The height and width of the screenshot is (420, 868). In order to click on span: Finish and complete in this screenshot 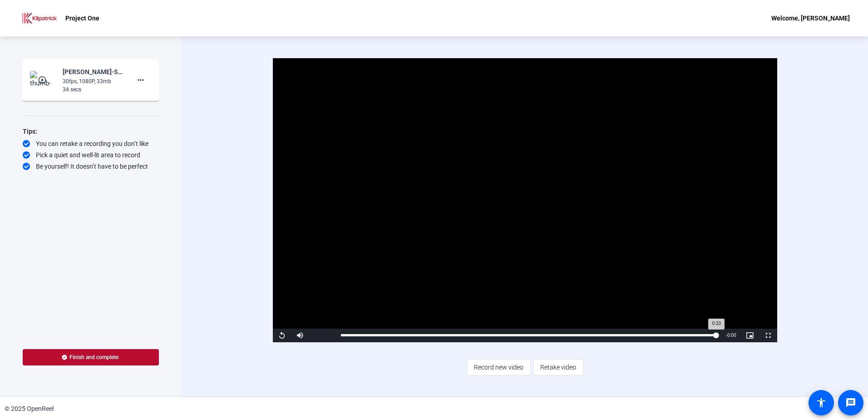, I will do `click(94, 357)`.